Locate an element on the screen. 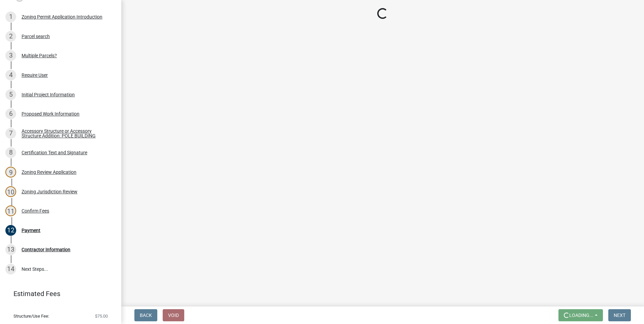 This screenshot has width=644, height=324. div: Zoning Permit Application Introduction is located at coordinates (62, 17).